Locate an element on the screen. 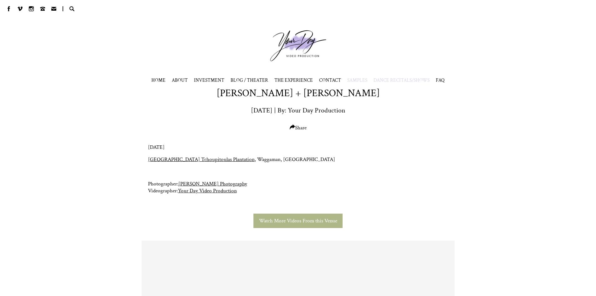  a: CONTACT is located at coordinates (330, 80).